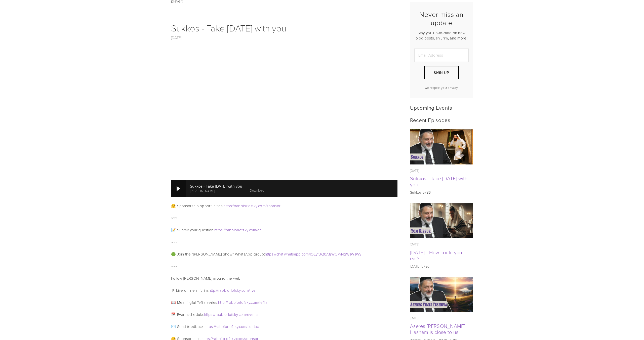  What do you see at coordinates (263, 302) in the screenshot?
I see `span: tefila` at bounding box center [263, 302].